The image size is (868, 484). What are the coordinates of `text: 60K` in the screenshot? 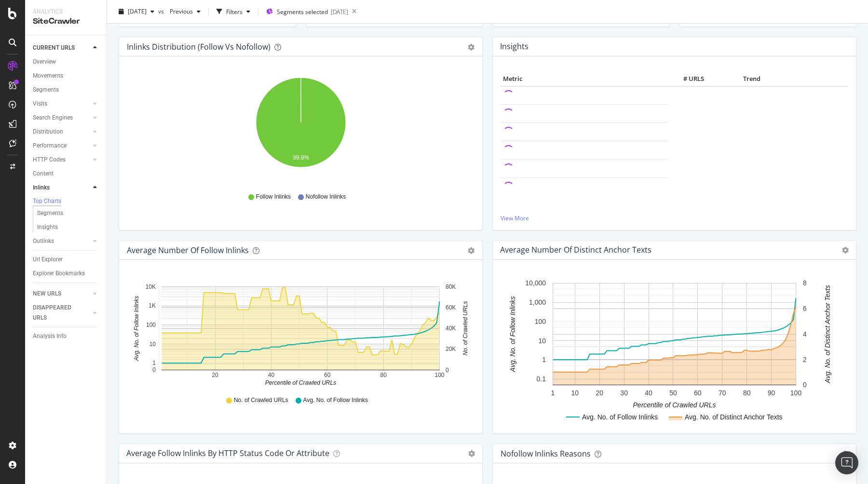 It's located at (451, 308).